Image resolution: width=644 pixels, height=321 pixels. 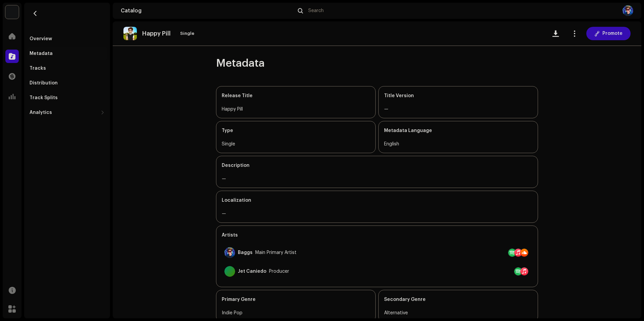 What do you see at coordinates (458, 300) in the screenshot?
I see `div: Secondary Genre` at bounding box center [458, 300].